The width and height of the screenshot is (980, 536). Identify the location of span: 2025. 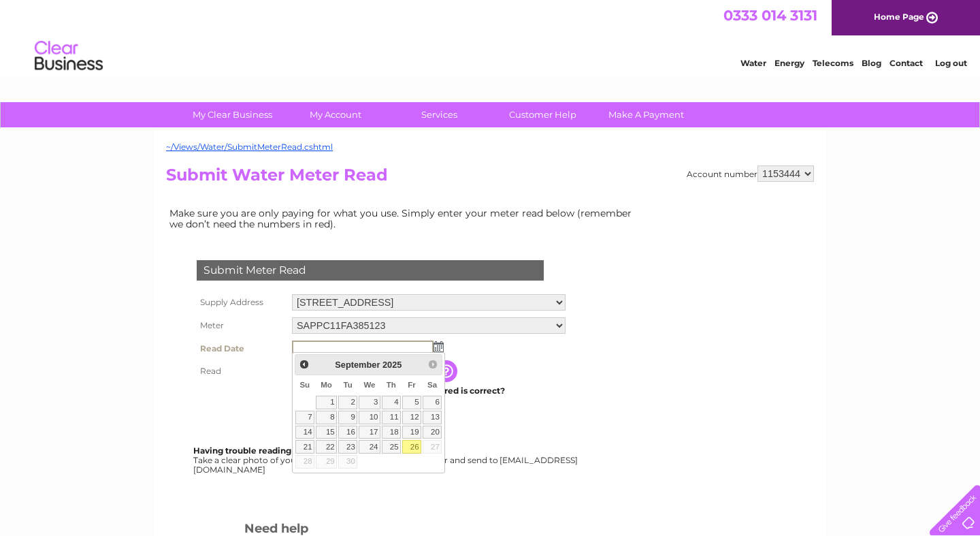
(392, 364).